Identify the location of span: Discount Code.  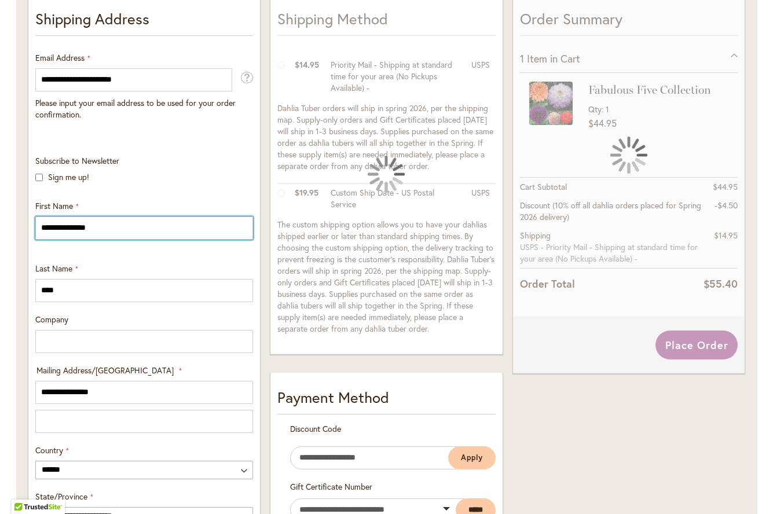
(315, 428).